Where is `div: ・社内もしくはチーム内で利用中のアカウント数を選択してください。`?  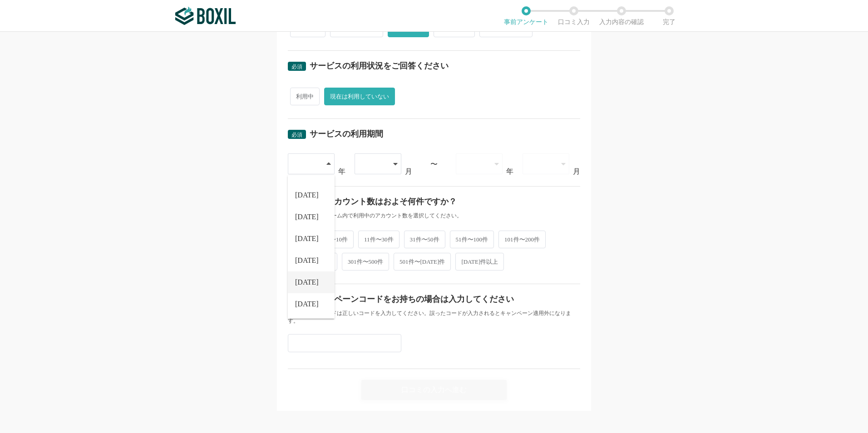 div: ・社内もしくはチーム内で利用中のアカウント数を選択してください。 is located at coordinates (434, 216).